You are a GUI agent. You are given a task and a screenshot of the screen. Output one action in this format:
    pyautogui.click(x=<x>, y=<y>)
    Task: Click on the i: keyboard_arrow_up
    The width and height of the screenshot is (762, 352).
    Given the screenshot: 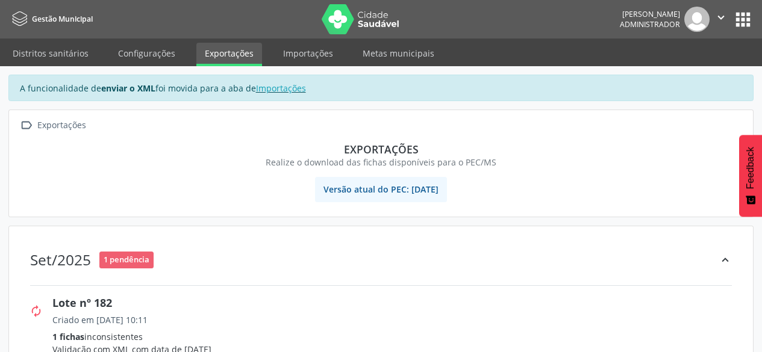 What is the action you would take?
    pyautogui.click(x=725, y=260)
    